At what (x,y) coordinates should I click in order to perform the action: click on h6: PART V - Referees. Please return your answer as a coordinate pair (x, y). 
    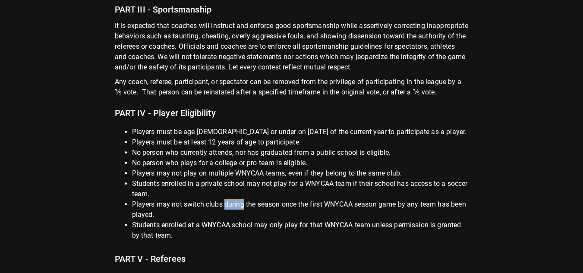
    Looking at the image, I should click on (291, 257).